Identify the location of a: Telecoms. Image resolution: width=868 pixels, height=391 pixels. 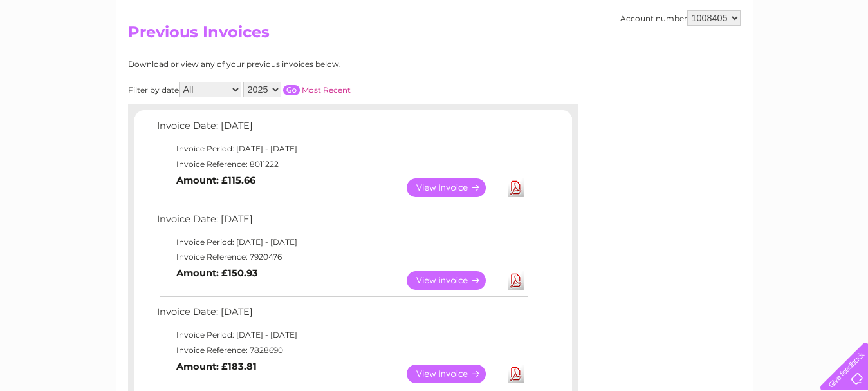
(728, 59).